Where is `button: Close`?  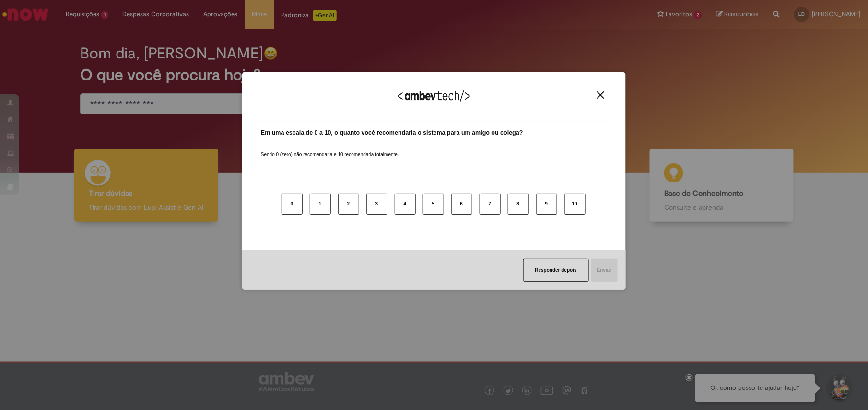
button: Close is located at coordinates (600, 95).